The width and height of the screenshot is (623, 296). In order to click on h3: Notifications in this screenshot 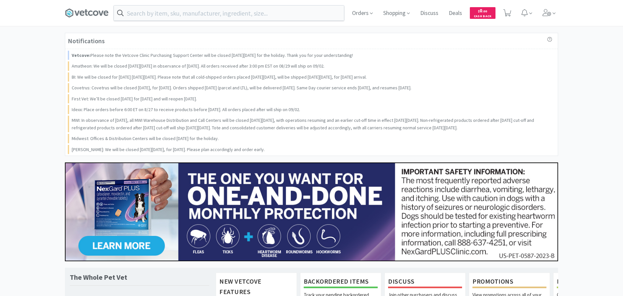, I will do `click(86, 41)`.